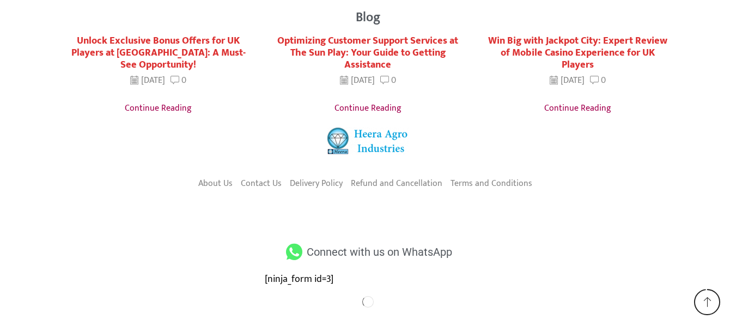 This screenshot has width=736, height=331. I want to click on a: About Us, so click(215, 184).